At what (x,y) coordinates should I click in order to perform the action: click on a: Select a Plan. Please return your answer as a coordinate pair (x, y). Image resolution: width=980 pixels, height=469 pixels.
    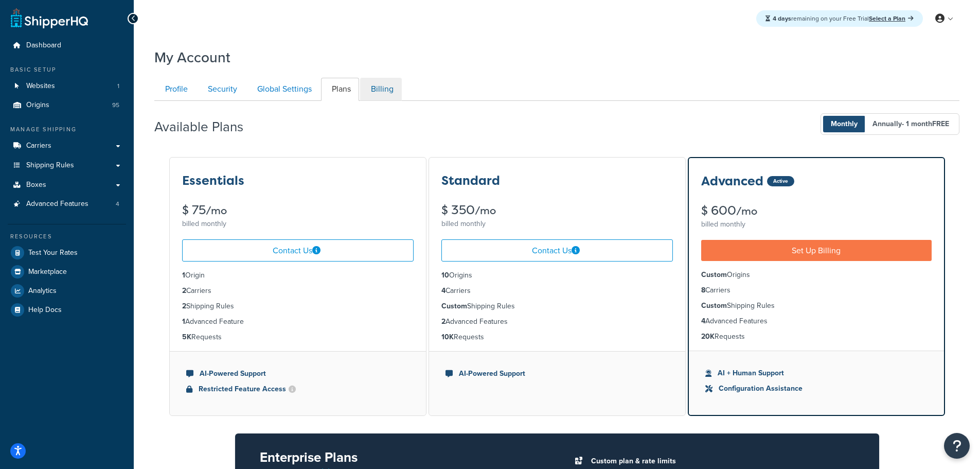
    Looking at the image, I should click on (891, 19).